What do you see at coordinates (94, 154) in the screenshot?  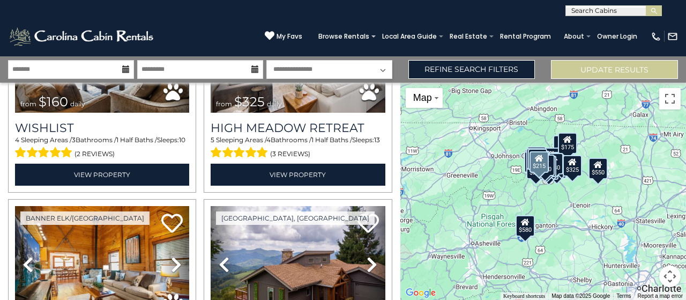 I see `span: (2 reviews)` at bounding box center [94, 154].